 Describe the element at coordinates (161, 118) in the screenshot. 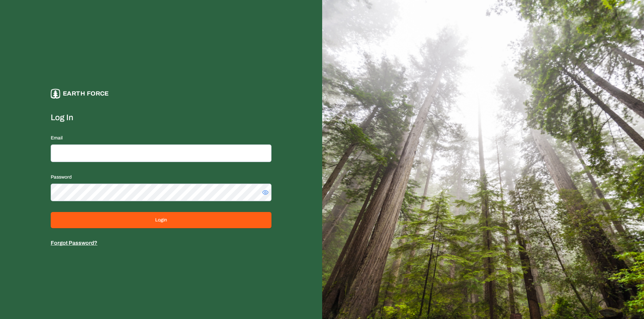

I see `label: Log In` at that location.